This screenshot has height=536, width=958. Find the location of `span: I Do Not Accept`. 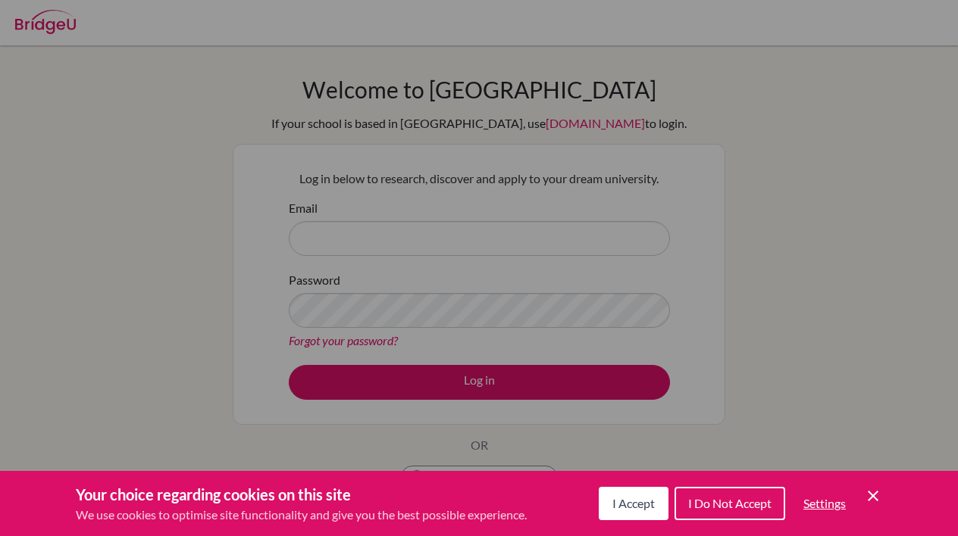

span: I Do Not Accept is located at coordinates (730, 503).